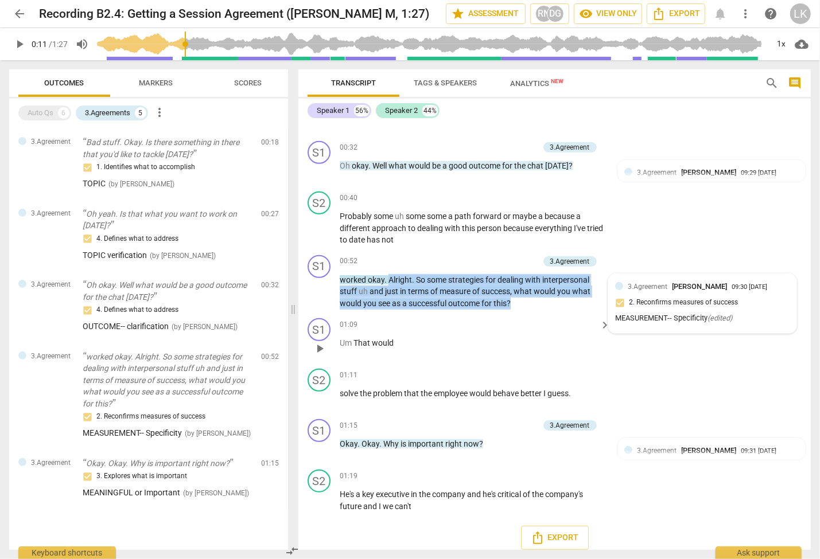 Image resolution: width=820 pixels, height=559 pixels. Describe the element at coordinates (525, 216) in the screenshot. I see `span: maybe` at that location.